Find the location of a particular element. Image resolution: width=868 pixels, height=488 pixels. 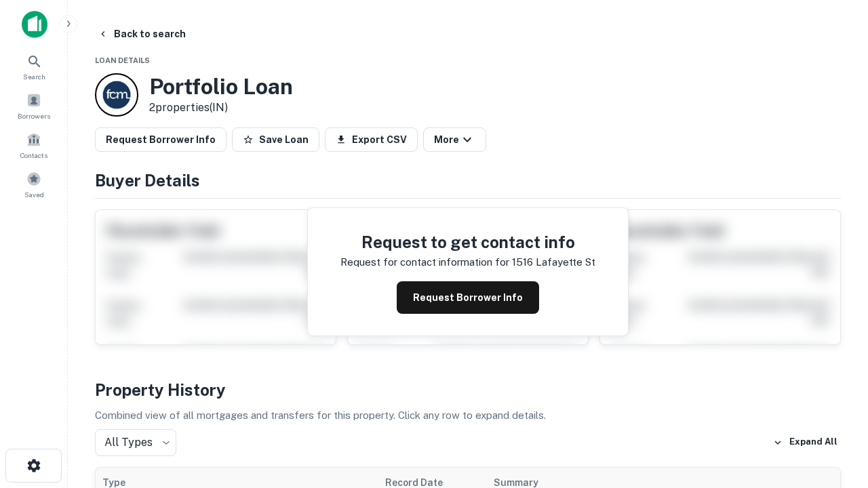

button: Expand All is located at coordinates (805, 442).